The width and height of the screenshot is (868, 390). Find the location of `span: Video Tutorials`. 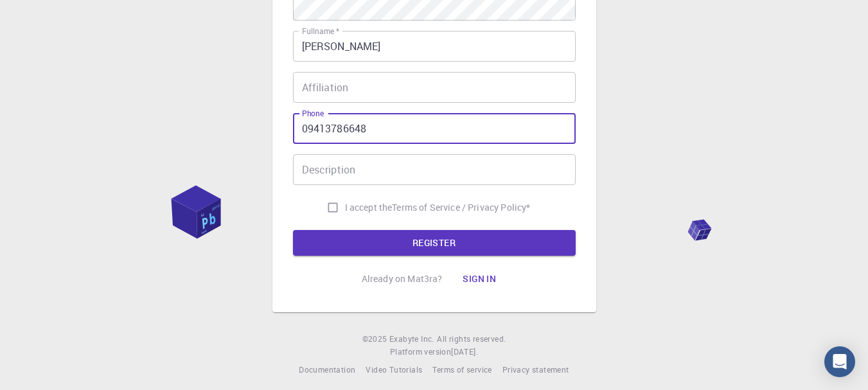

span: Video Tutorials is located at coordinates (394, 369).